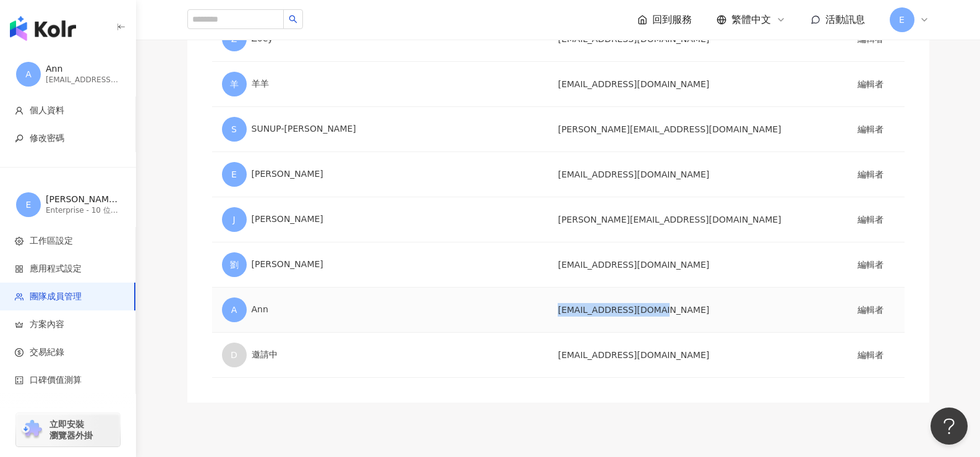 Image resolution: width=980 pixels, height=457 pixels. Describe the element at coordinates (43, 29) in the screenshot. I see `img: logo` at that location.